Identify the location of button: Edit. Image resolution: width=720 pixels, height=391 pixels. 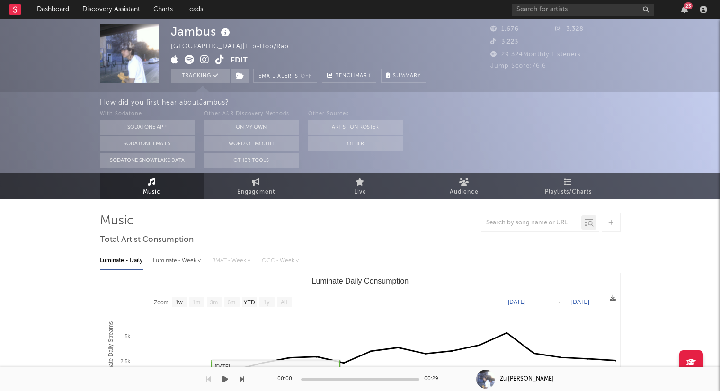
(239, 61).